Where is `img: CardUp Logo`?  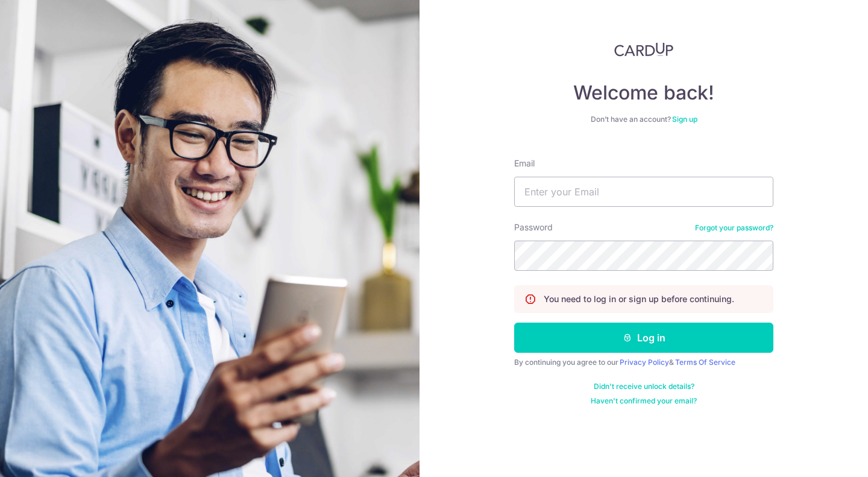 img: CardUp Logo is located at coordinates (644, 50).